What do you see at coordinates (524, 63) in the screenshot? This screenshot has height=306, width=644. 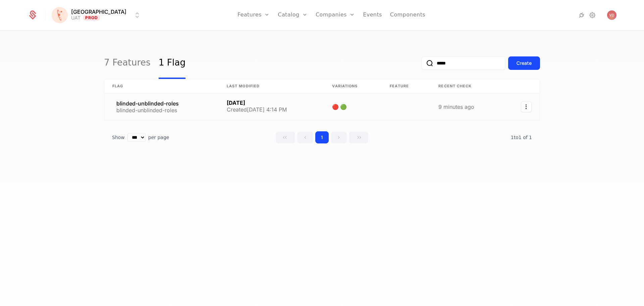 I see `button: Create` at bounding box center [524, 63].